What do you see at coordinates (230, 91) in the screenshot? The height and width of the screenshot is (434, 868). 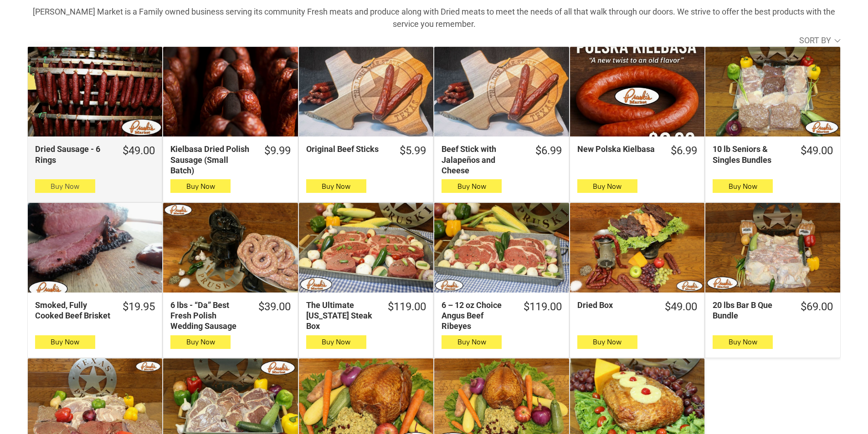 I see `a: Kielbasa Dried Polish Sausage (Small Batch)` at bounding box center [230, 91].